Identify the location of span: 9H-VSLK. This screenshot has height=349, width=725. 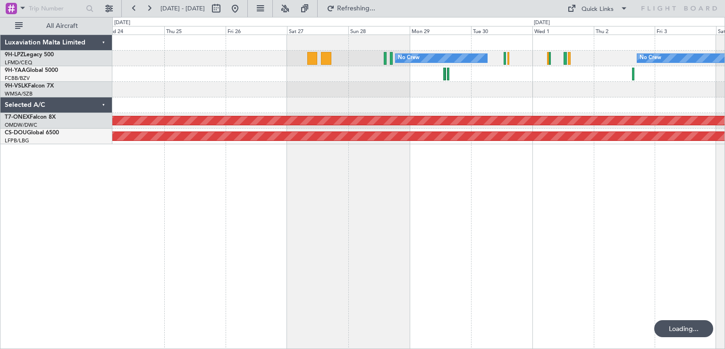
(16, 86).